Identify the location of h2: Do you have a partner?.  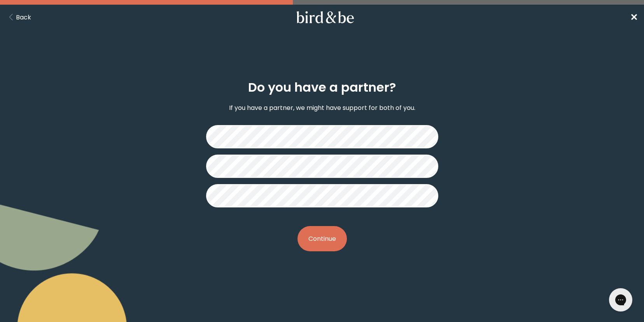
(322, 87).